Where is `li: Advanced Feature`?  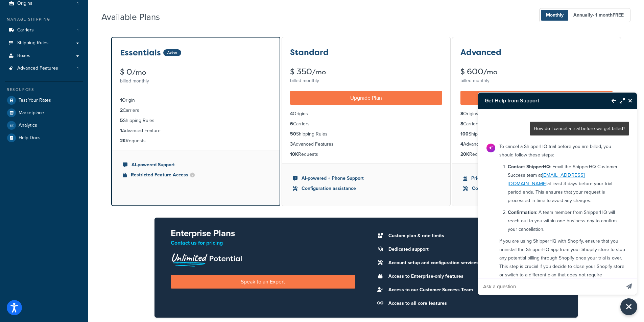 li: Advanced Feature is located at coordinates (196, 131).